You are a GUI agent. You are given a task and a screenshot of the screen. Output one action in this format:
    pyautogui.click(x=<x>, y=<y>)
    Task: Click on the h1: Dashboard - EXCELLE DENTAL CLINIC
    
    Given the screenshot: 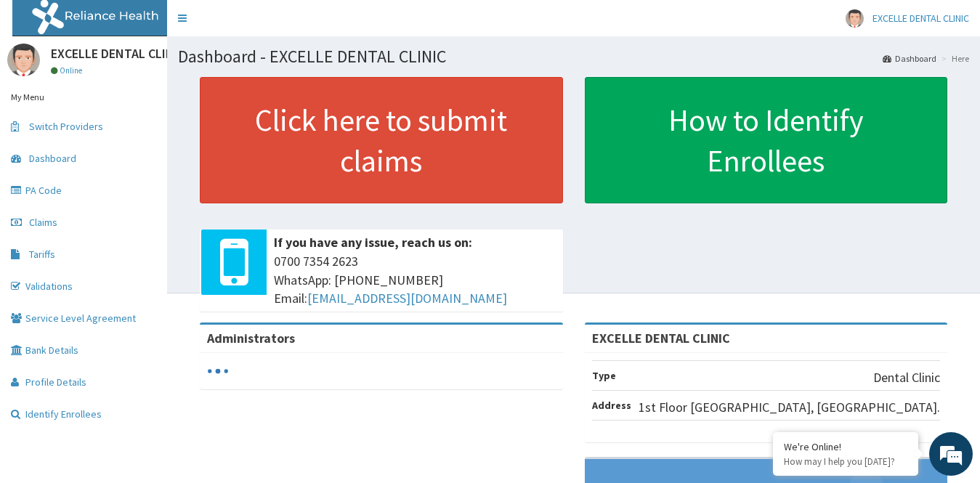 What is the action you would take?
    pyautogui.click(x=573, y=57)
    